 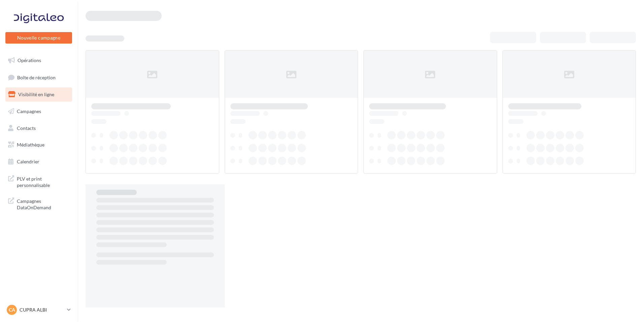 I want to click on span: Contacts, so click(x=26, y=127).